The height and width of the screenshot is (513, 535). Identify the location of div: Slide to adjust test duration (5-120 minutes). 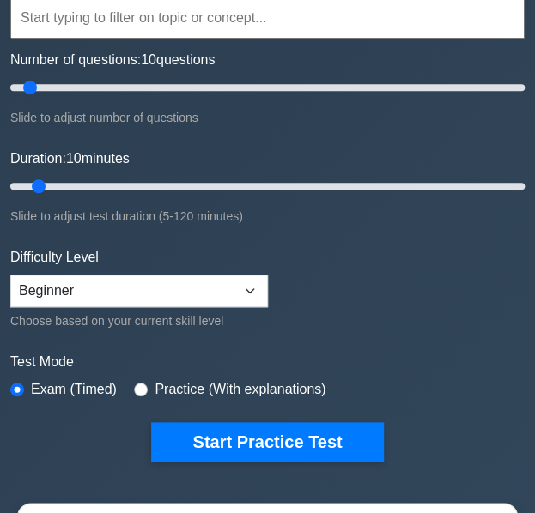
(267, 216).